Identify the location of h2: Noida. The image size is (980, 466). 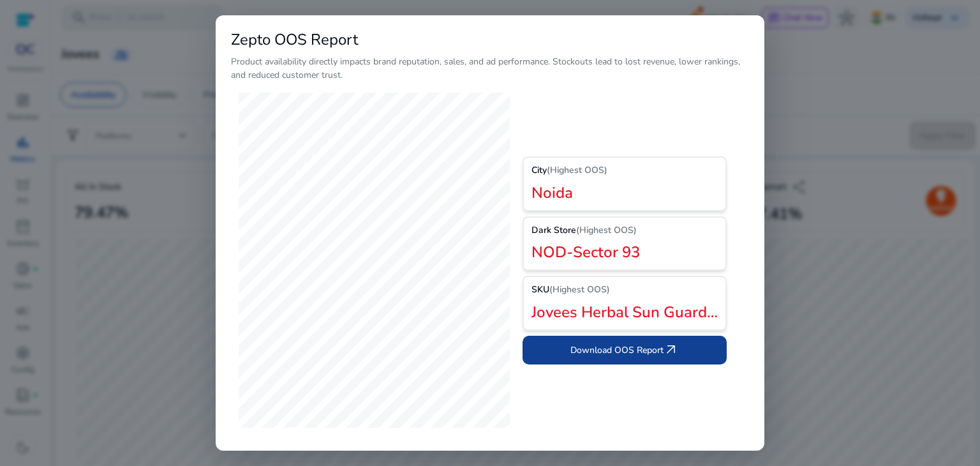
(625, 193).